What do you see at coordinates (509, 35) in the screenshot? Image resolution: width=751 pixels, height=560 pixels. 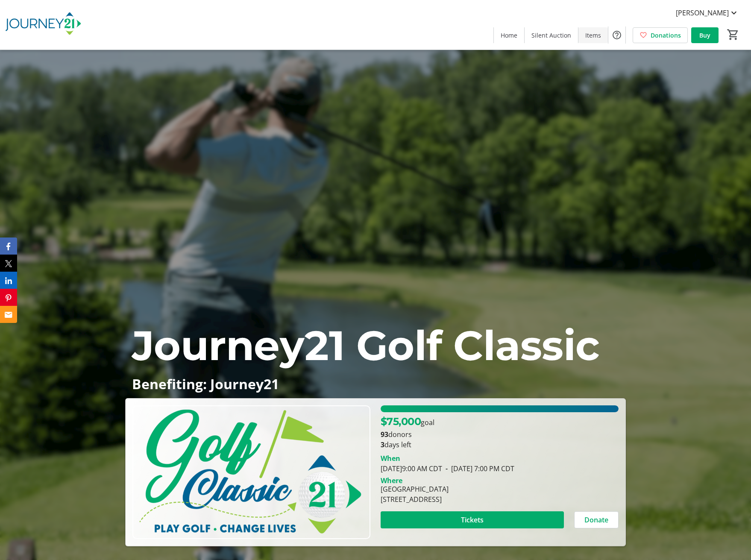 I see `a: Home` at bounding box center [509, 35].